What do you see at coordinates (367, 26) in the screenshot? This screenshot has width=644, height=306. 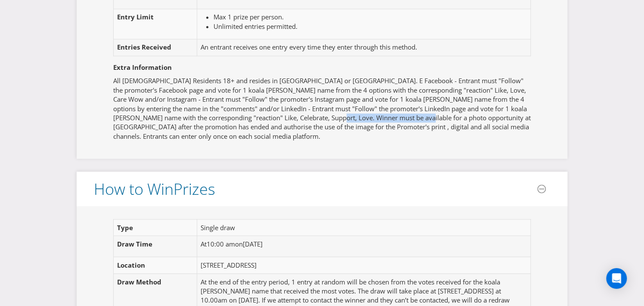 I see `li: Unlimited entries permitted.` at bounding box center [367, 26].